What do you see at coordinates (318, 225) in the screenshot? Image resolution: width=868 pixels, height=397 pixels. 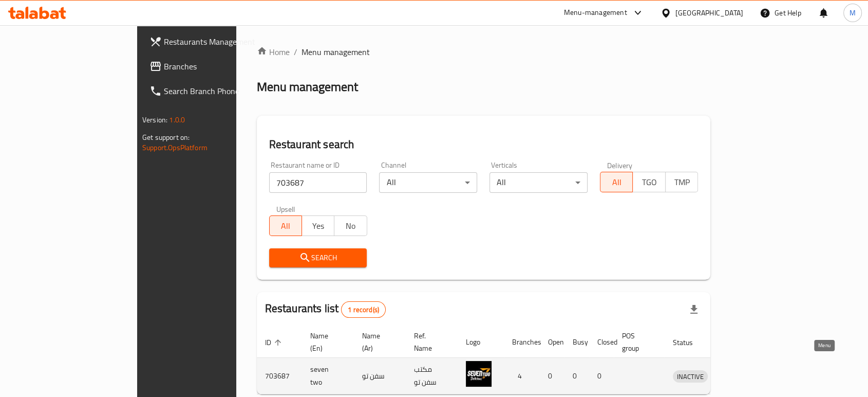 I see `span: Yes` at bounding box center [318, 225].